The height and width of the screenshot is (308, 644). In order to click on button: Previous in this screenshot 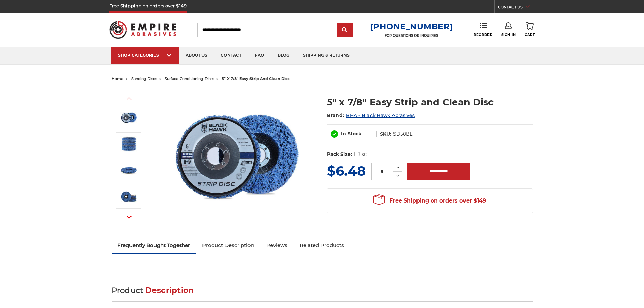, I will do `click(129, 98)`.